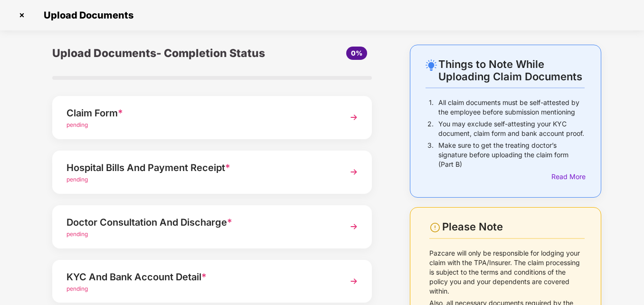 The height and width of the screenshot is (305, 644). I want to click on img: svg+xml;base64,PHN2ZyB4bWxucz0iaHR0cDovL3d3dy53My5vcmcvMjAwMC9zdmciIHdpZHRoPSIyNC4wOTMiIGhlaWdodD..., so click(432, 65).